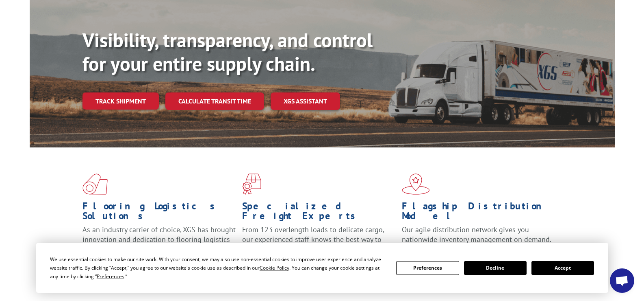  I want to click on button: Preferences, so click(428, 268).